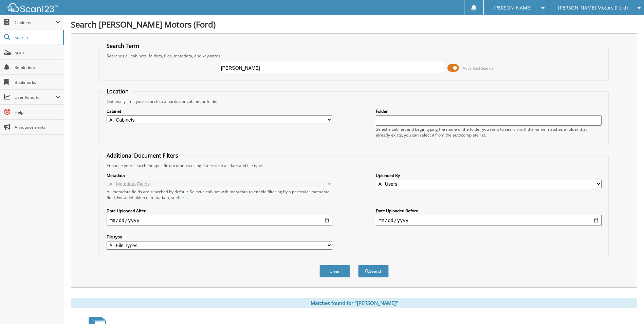 The image size is (644, 324). What do you see at coordinates (488, 111) in the screenshot?
I see `label: Folder` at bounding box center [488, 111].